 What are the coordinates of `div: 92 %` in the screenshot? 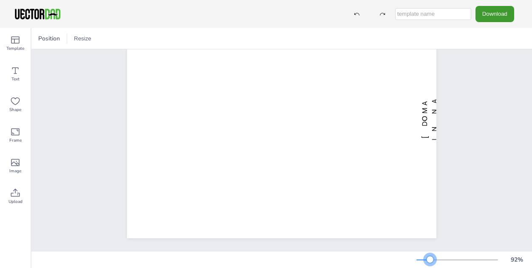 It's located at (517, 259).